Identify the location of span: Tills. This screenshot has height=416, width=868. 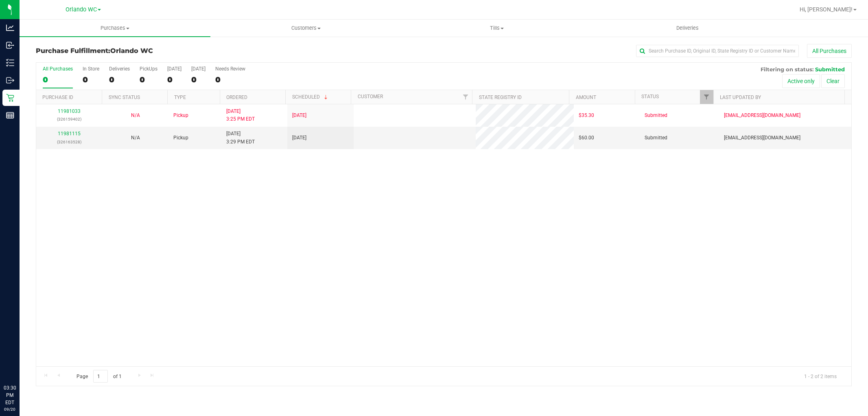
(497, 28).